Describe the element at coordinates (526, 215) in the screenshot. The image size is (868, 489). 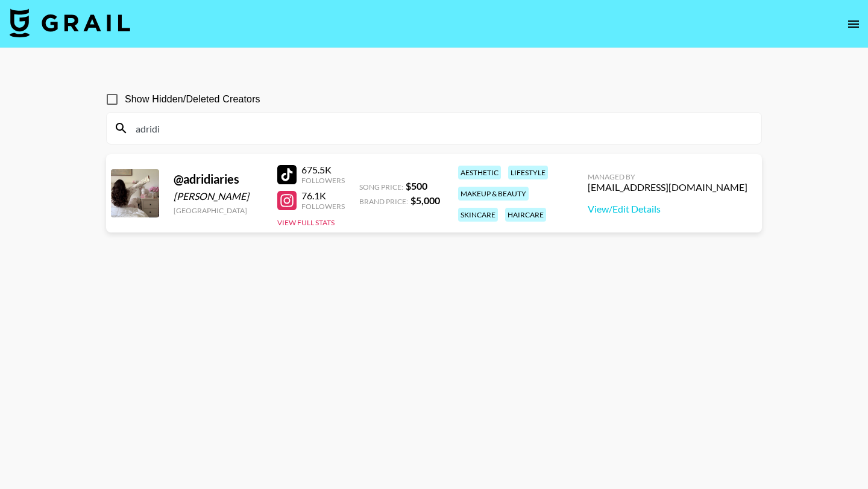
I see `div: haircare` at that location.